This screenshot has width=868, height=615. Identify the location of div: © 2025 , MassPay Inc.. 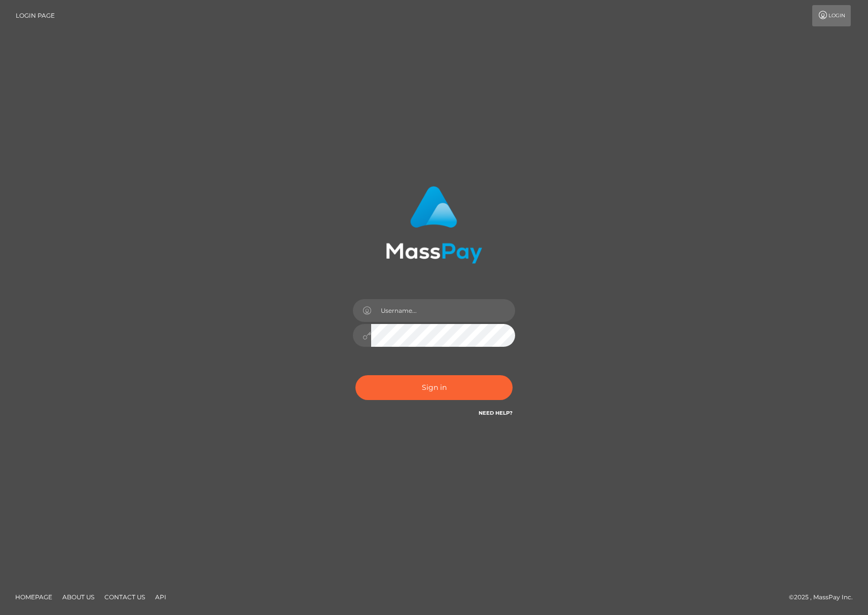
(824, 597).